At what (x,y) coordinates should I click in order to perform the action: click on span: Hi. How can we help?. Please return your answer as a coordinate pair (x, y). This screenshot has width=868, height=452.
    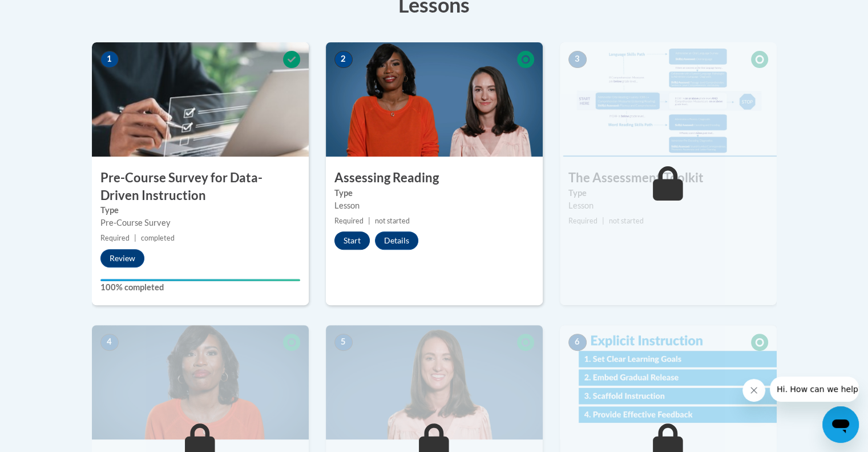
    Looking at the image, I should click on (49, 12).